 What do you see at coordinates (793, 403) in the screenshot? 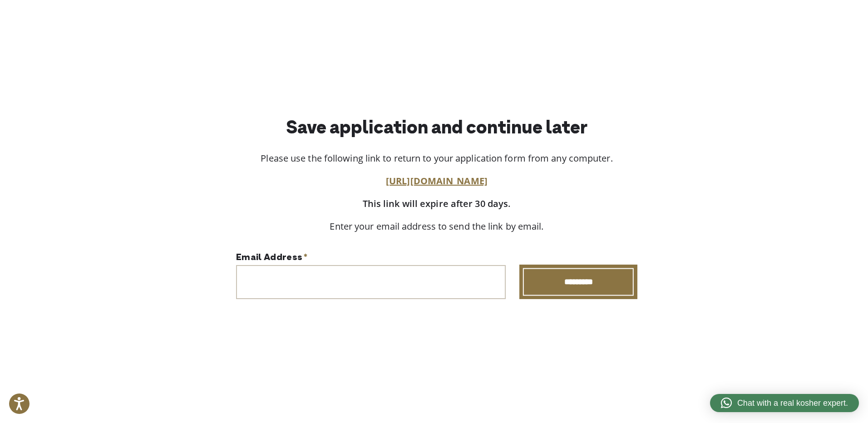
I see `span: Chat with a real kosher expert.` at bounding box center [793, 403].